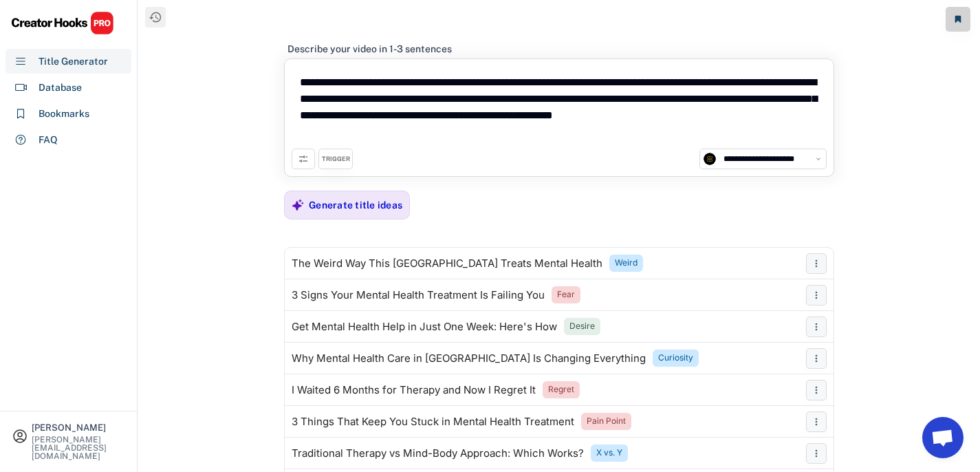 Image resolution: width=980 pixels, height=472 pixels. Describe the element at coordinates (369, 49) in the screenshot. I see `div: Describe your video in 1-3 sentences` at that location.